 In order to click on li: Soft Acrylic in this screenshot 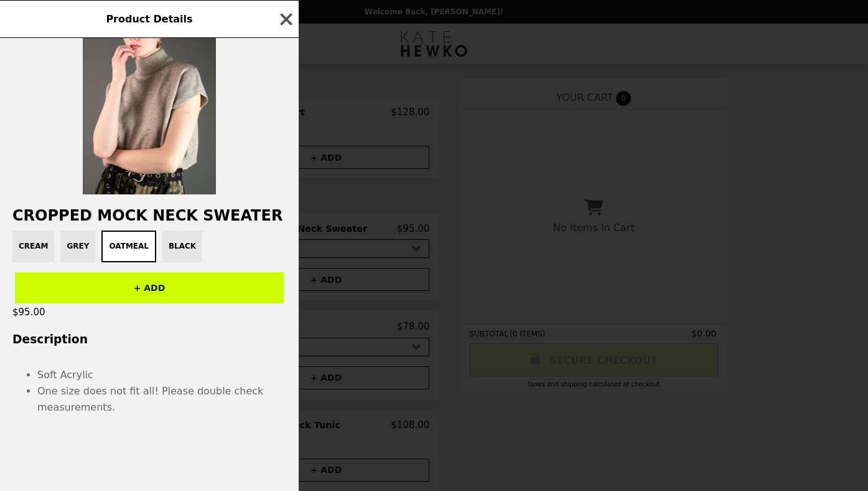, I will do `click(162, 375)`.